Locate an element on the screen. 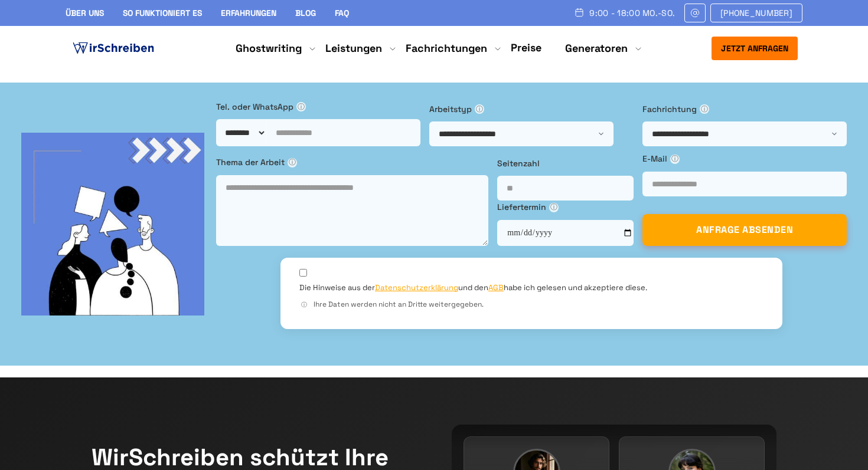 Image resolution: width=868 pixels, height=470 pixels. a: Leistungen is located at coordinates (353, 48).